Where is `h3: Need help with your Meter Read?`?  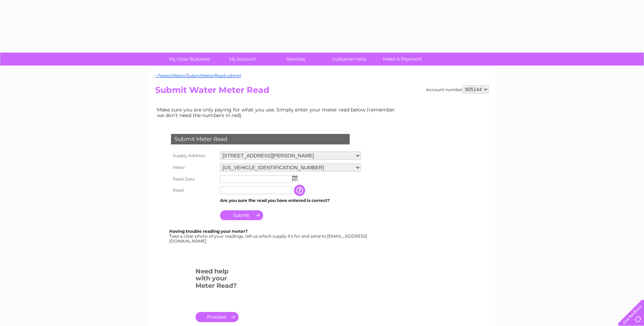 h3: Need help with your Meter Read? is located at coordinates (217, 280).